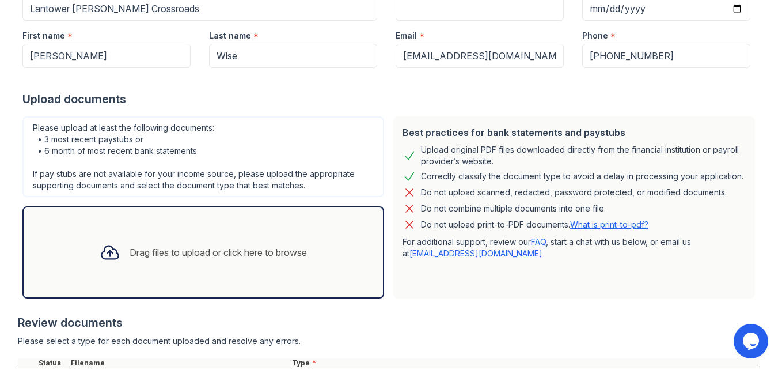 Image resolution: width=782 pixels, height=370 pixels. Describe the element at coordinates (52, 363) in the screenshot. I see `div: Status` at that location.